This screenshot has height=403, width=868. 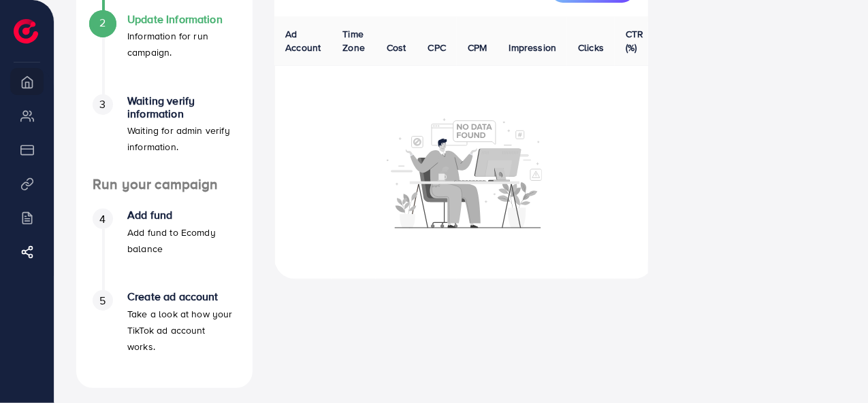 I want to click on span: 4, so click(x=102, y=219).